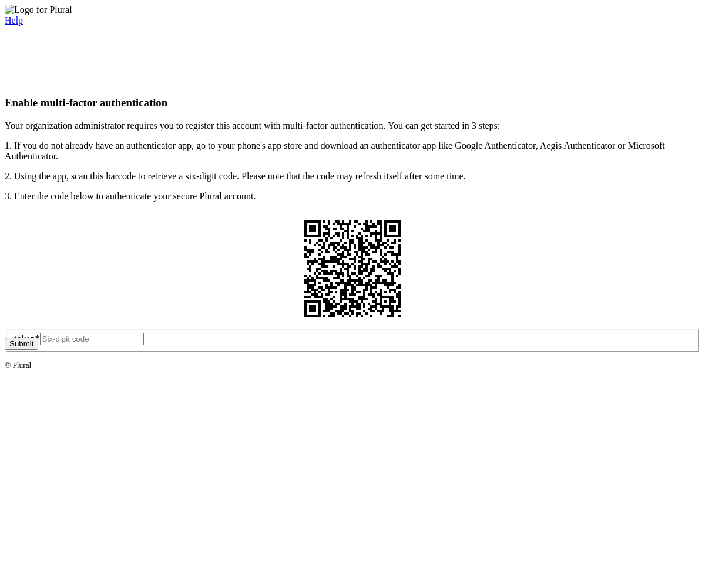  What do you see at coordinates (21, 343) in the screenshot?
I see `button: Submit` at bounding box center [21, 343].